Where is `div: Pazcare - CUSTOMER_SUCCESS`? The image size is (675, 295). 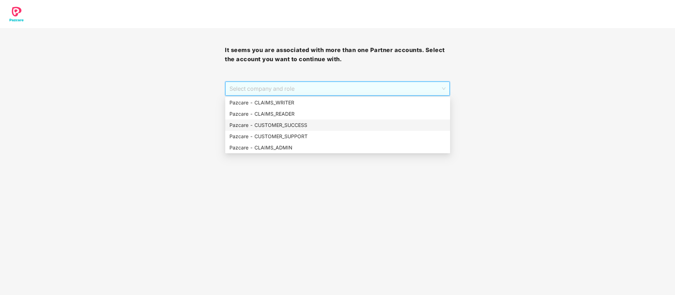 div: Pazcare - CUSTOMER_SUCCESS is located at coordinates (337, 125).